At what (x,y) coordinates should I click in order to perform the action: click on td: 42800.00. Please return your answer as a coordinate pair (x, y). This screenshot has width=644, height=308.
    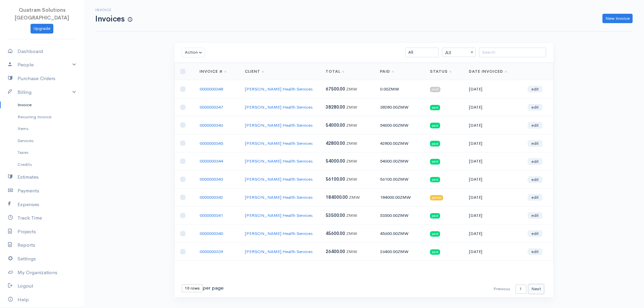
    Looking at the image, I should click on (400, 143).